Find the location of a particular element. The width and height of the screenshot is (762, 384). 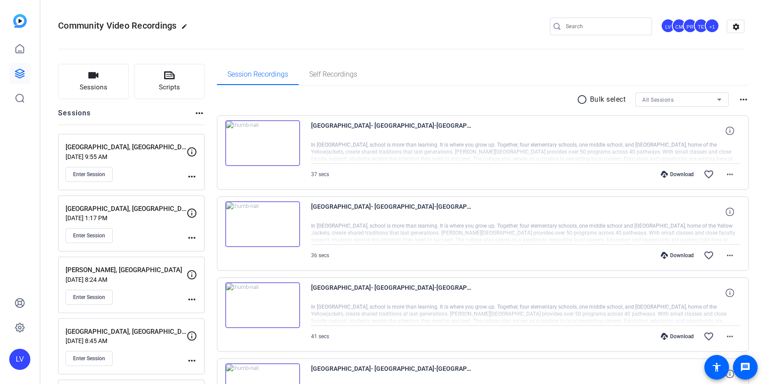

mat-icon: settings is located at coordinates (736, 27).